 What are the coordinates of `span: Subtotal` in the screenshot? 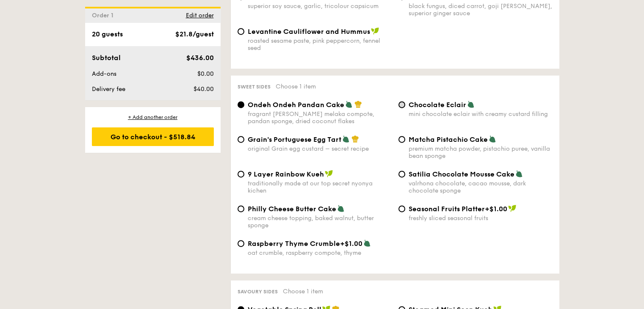 It's located at (107, 57).